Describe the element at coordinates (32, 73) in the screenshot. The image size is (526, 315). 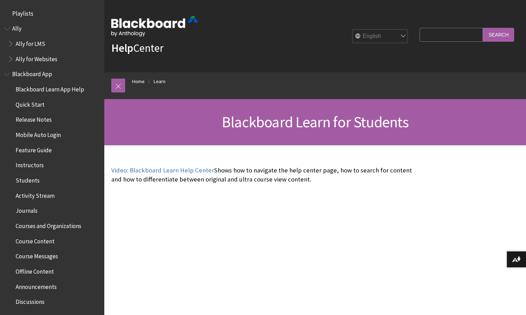
I see `span: Blackboard App` at that location.